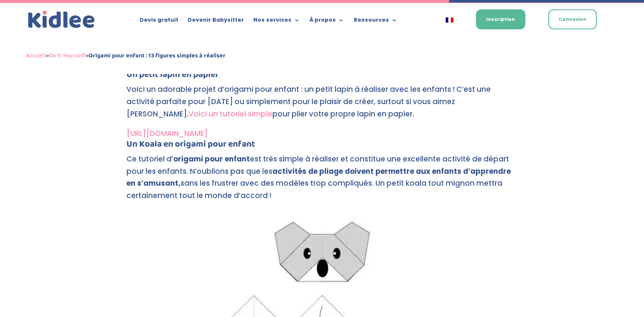  What do you see at coordinates (36, 56) in the screenshot?
I see `a: Accueil` at bounding box center [36, 56].